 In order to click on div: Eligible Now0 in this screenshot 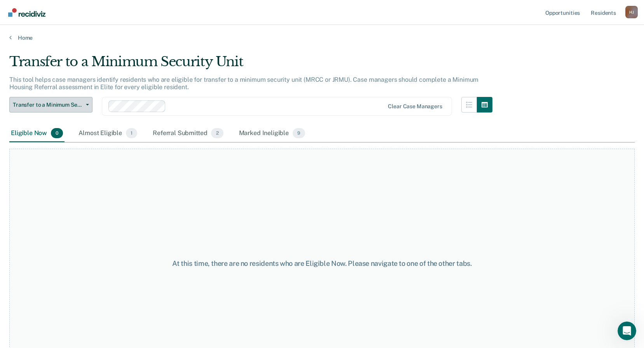, I will do `click(37, 133)`.